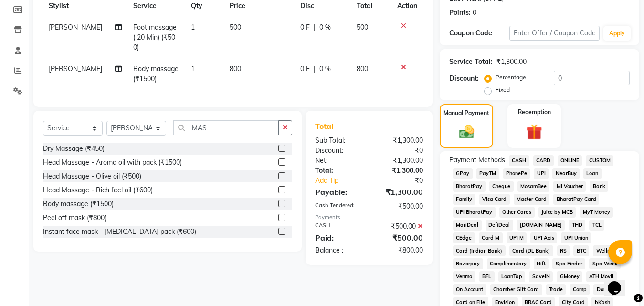 The height and width of the screenshot is (306, 644). Describe the element at coordinates (467, 225) in the screenshot. I see `span: MariDeal` at that location.